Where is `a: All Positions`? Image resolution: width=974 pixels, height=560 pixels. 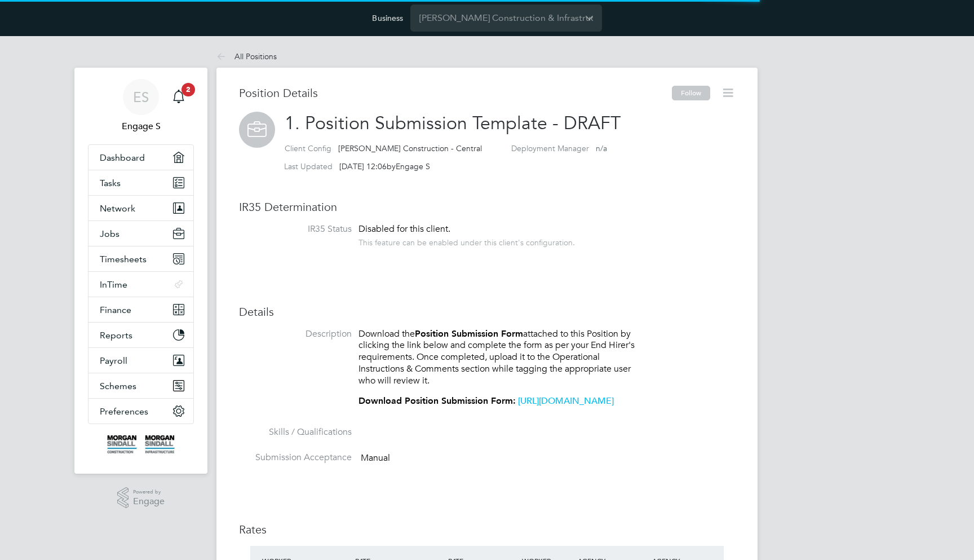
a: All Positions is located at coordinates (247, 56).